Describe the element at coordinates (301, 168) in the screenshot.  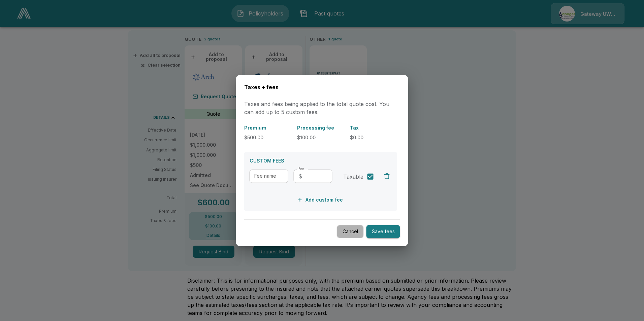
I see `label: Fee` at that location.